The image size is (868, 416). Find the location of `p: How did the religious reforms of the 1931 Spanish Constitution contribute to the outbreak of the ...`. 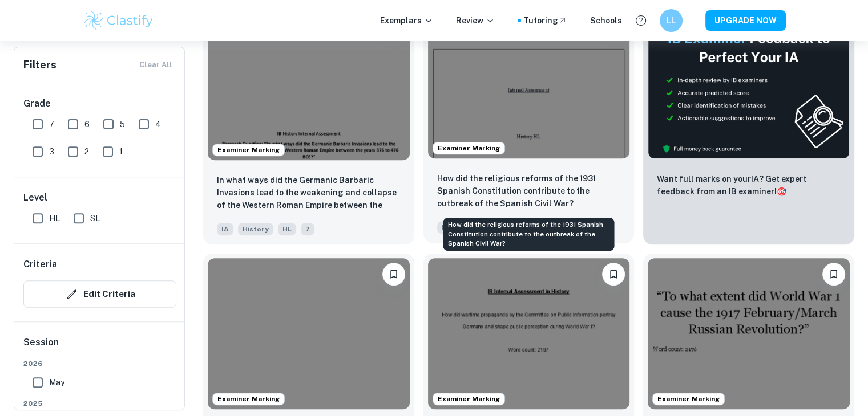

p: How did the religious reforms of the 1931 Spanish Constitution contribute to the outbreak of the ... is located at coordinates (529, 191).